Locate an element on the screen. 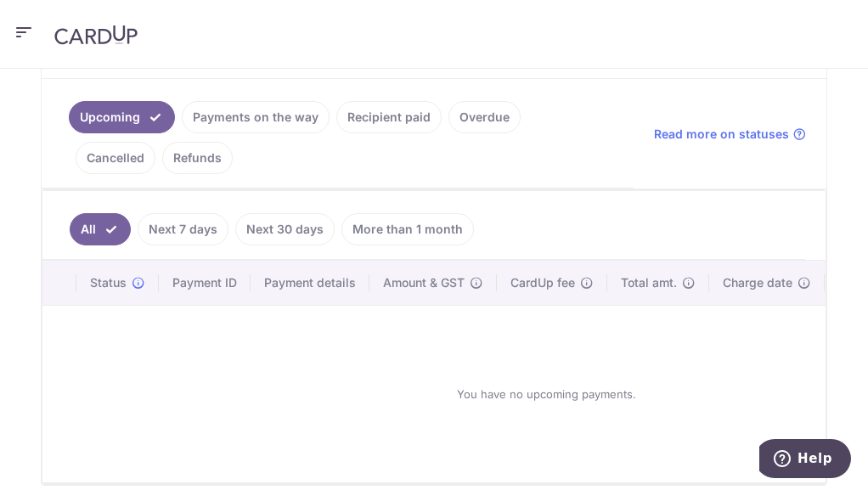  a: All is located at coordinates (100, 229).